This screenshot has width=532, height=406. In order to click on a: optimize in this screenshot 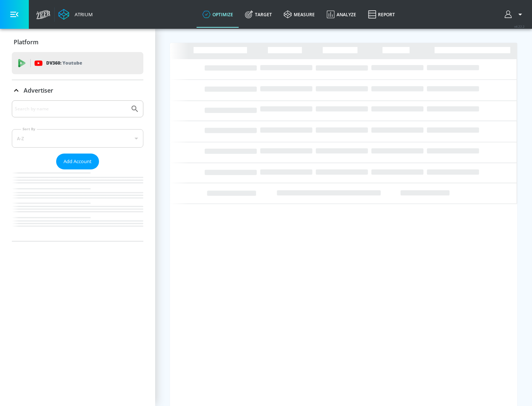, I will do `click(218, 15)`.